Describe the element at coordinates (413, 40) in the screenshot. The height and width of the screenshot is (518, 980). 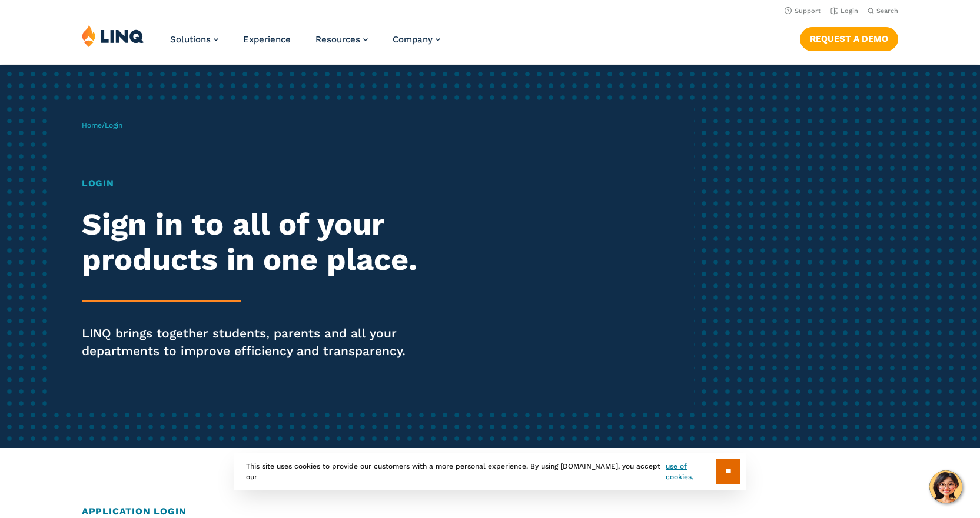
I see `span: Company` at that location.